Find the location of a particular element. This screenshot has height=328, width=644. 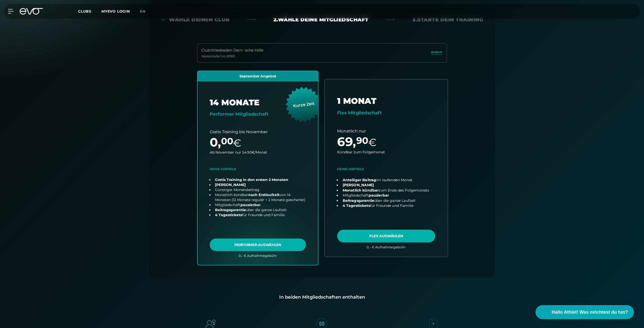

span: ändern is located at coordinates (437, 52).